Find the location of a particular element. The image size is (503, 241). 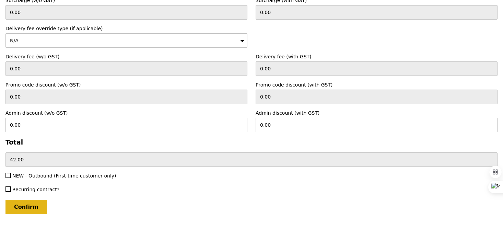

span: Recurring contract? is located at coordinates (36, 189).